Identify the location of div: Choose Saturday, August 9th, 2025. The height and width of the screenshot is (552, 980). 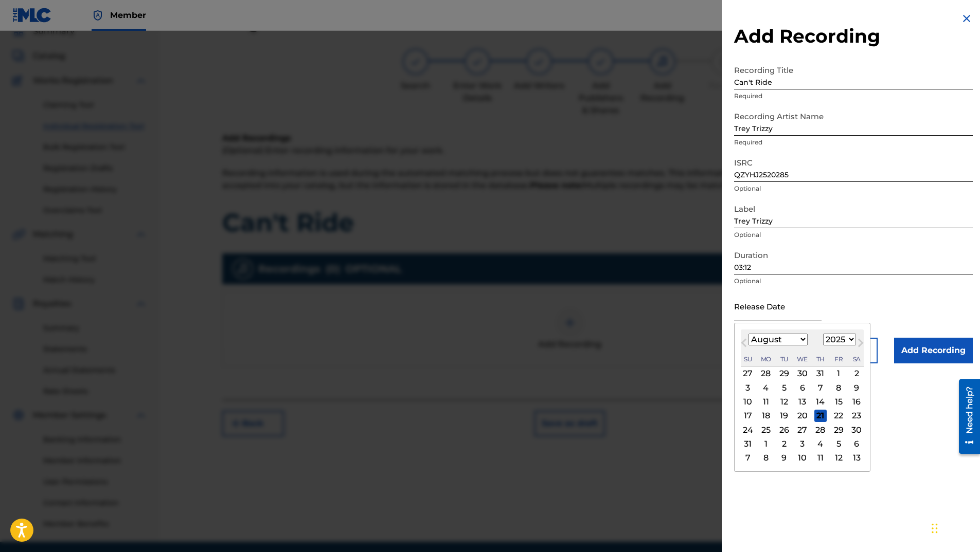
(857, 388).